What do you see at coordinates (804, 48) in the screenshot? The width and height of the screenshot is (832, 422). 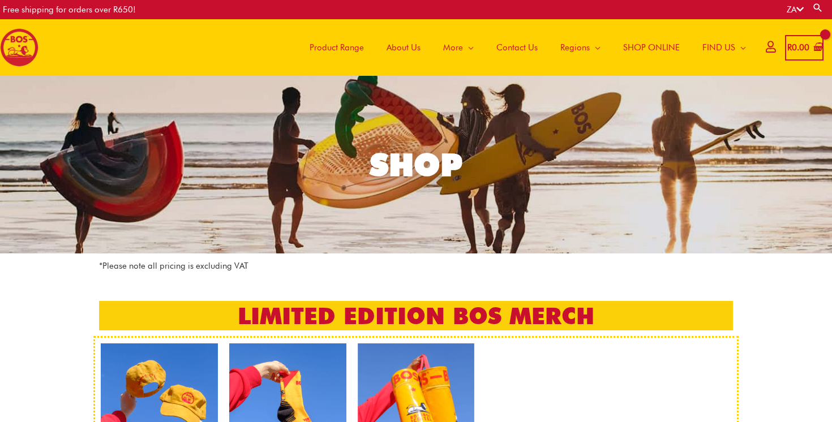 I see `a: View Shopping Cart, empty` at bounding box center [804, 48].